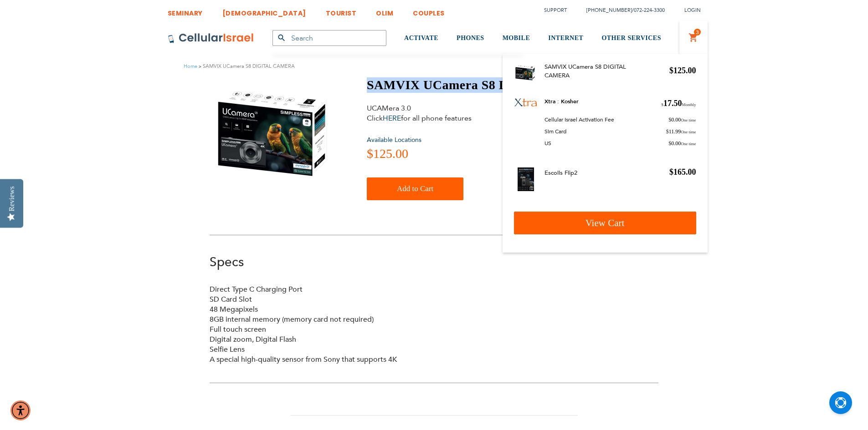 The height and width of the screenshot is (430, 868). I want to click on a: OTHER SERVICES, so click(631, 38).